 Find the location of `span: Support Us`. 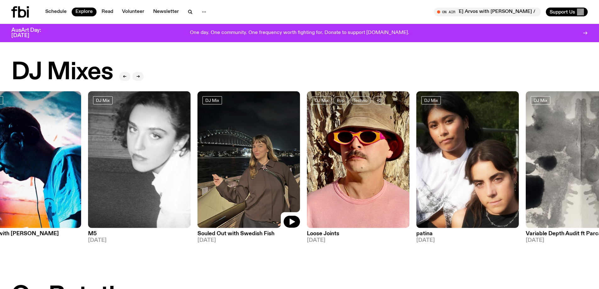

span: Support Us is located at coordinates (562, 12).